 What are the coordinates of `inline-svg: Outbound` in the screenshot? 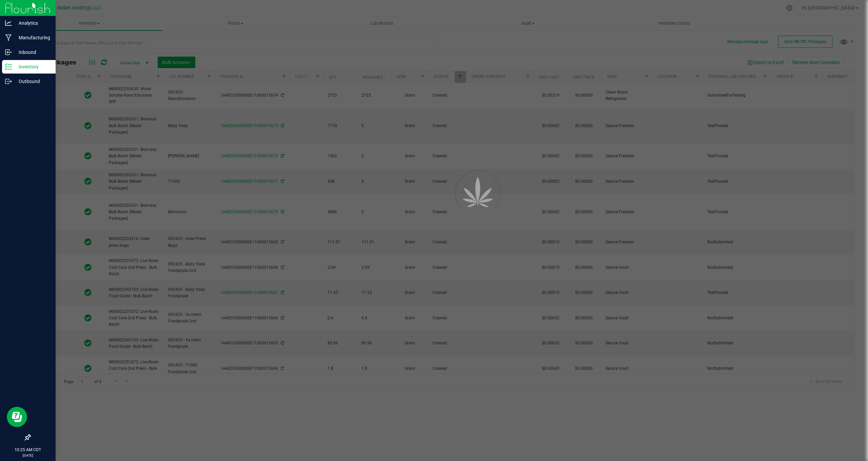 It's located at (8, 81).